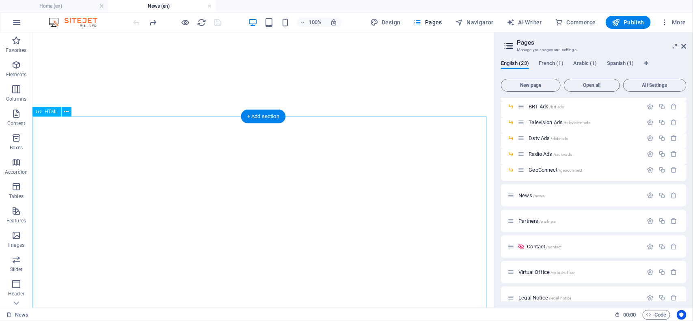 This screenshot has width=693, height=321. What do you see at coordinates (202, 22) in the screenshot?
I see `i: Reload page` at bounding box center [202, 22].